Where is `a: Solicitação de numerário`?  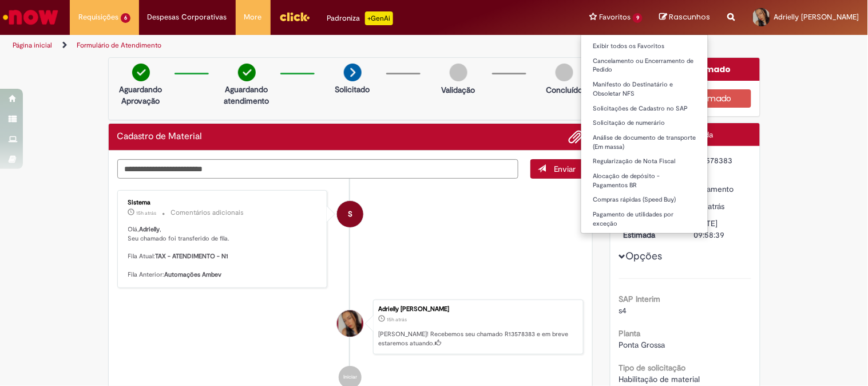
a: Solicitação de numerário is located at coordinates (644, 123).